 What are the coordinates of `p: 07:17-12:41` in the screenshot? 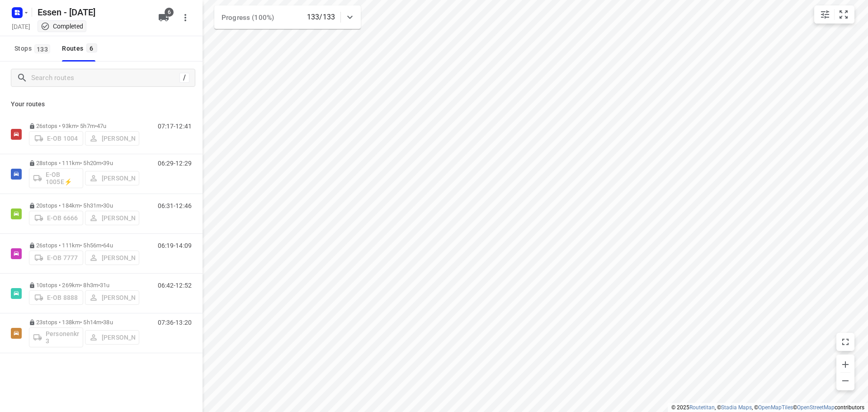 It's located at (174, 126).